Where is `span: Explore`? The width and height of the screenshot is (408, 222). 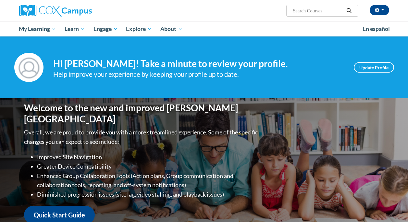 span: Explore is located at coordinates (139, 29).